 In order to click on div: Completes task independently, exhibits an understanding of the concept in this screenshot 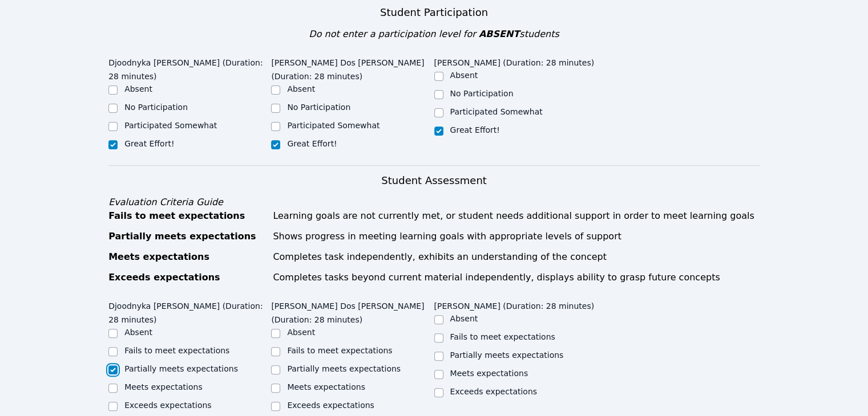, I will do `click(516, 257)`.